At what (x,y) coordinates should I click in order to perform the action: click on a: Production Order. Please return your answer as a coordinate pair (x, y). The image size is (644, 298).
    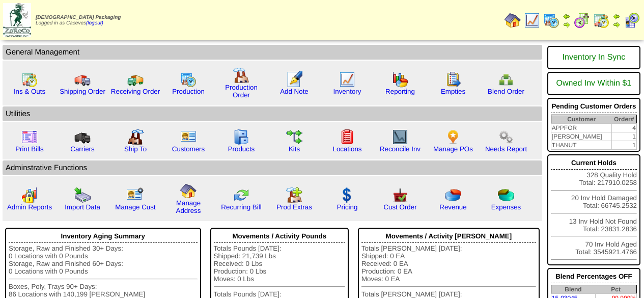
    Looking at the image, I should click on (241, 92).